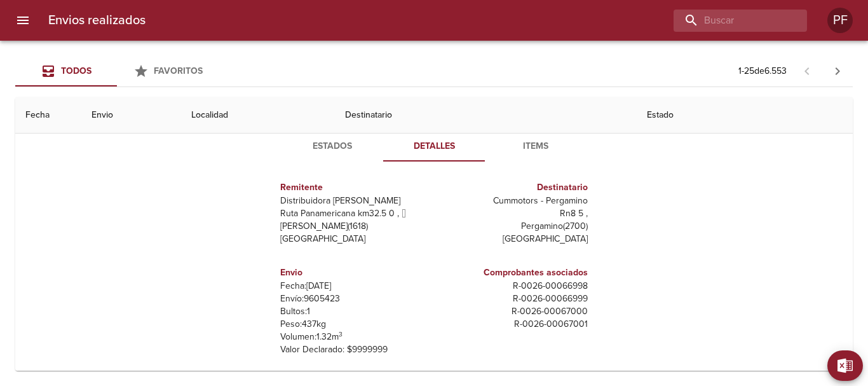 Image resolution: width=868 pixels, height=386 pixels. Describe the element at coordinates (333, 146) in the screenshot. I see `span: Estados` at that location.